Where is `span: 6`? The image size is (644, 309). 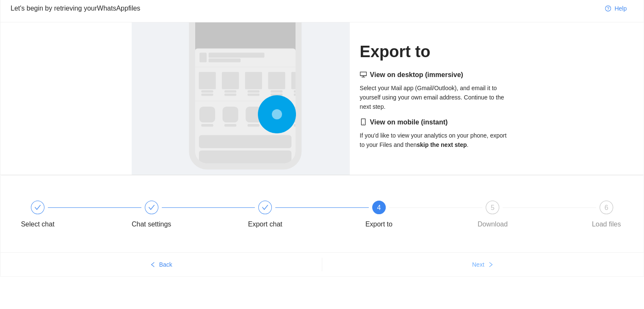 span: 6 is located at coordinates (606, 208).